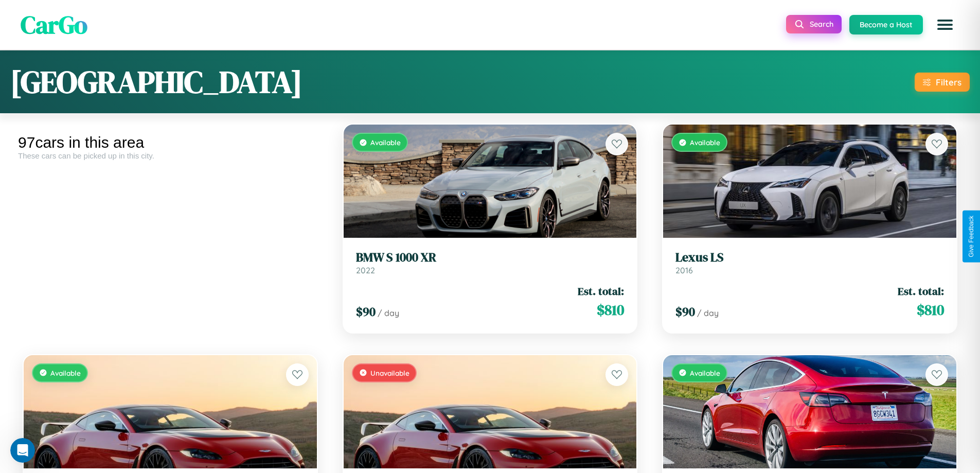  I want to click on span: Unavailable, so click(390, 373).